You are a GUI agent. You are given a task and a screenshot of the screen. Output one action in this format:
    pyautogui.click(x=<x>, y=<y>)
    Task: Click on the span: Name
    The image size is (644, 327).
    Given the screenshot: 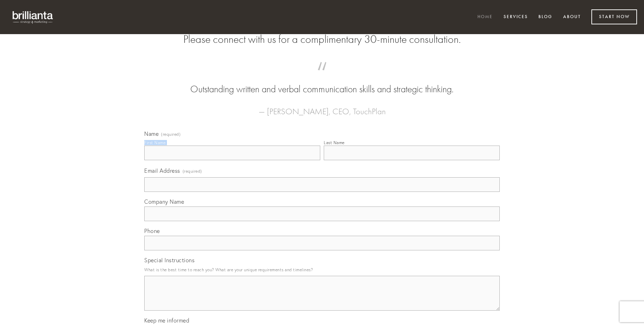 What is the action you would take?
    pyautogui.click(x=151, y=133)
    